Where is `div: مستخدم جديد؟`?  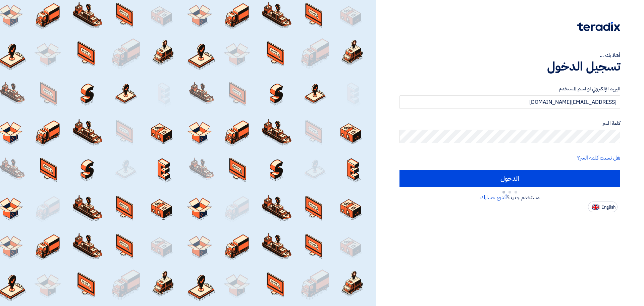 div: مستخدم جديد؟ is located at coordinates (510, 197).